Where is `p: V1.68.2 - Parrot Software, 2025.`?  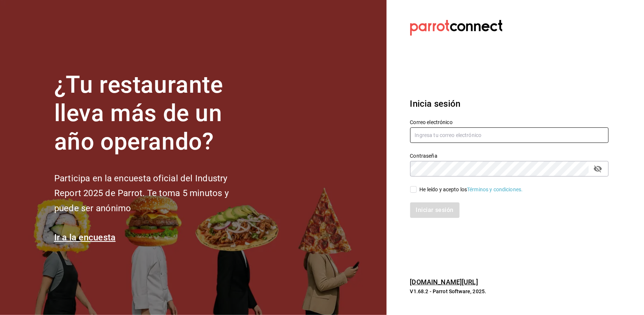
p: V1.68.2 - Parrot Software, 2025. is located at coordinates (510, 291).